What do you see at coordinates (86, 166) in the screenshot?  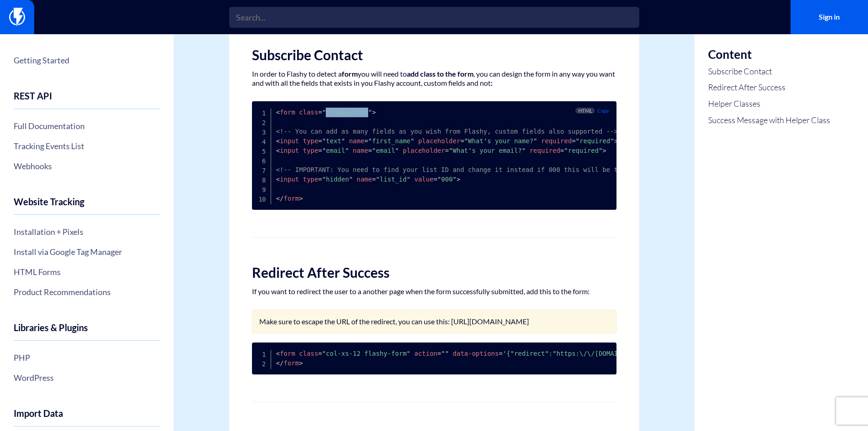 I see `a: Webhooks` at bounding box center [86, 166].